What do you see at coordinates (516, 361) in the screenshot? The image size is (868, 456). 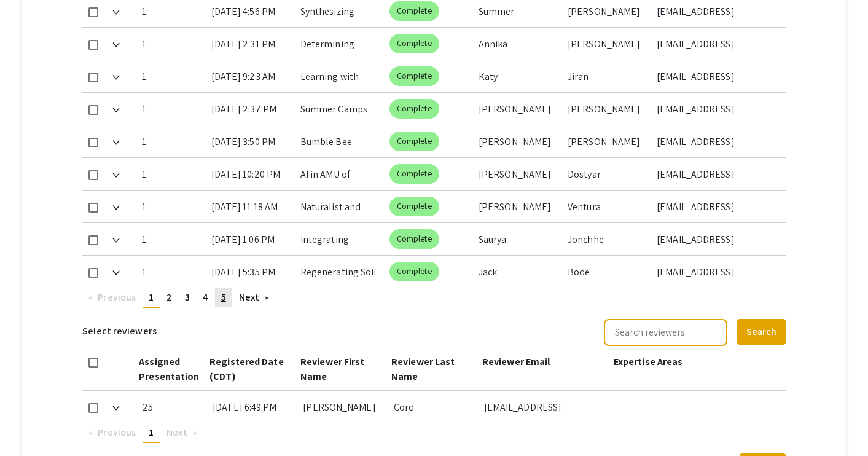 I see `span: Reviewer Email` at bounding box center [516, 361].